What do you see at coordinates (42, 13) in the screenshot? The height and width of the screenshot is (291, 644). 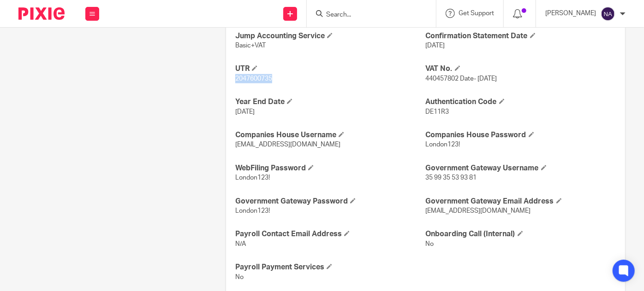 I see `img: Pixie` at bounding box center [42, 13].